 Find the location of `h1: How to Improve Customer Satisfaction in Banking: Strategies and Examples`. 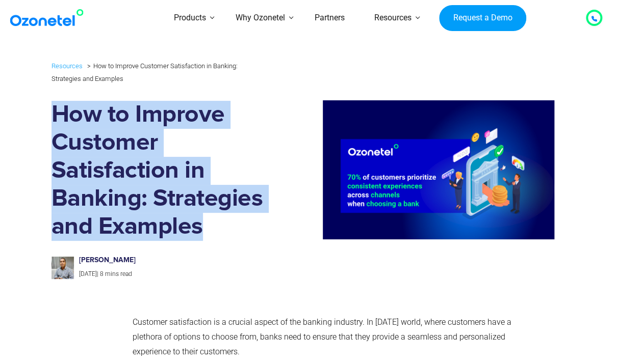

h1: How to Improve Customer Satisfaction in Banking: Strategies and Examples is located at coordinates (158, 170).